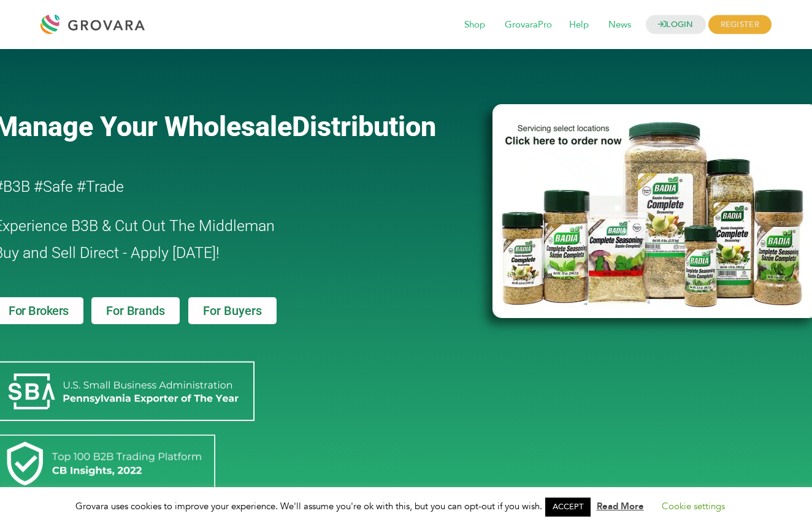 The height and width of the screenshot is (527, 812). Describe the element at coordinates (693, 506) in the screenshot. I see `a: Cookie settings` at that location.